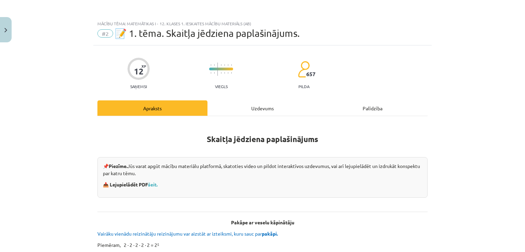  Describe the element at coordinates (131, 185) in the screenshot. I see `strong: 📥 Lejupielādēt PDF` at that location.